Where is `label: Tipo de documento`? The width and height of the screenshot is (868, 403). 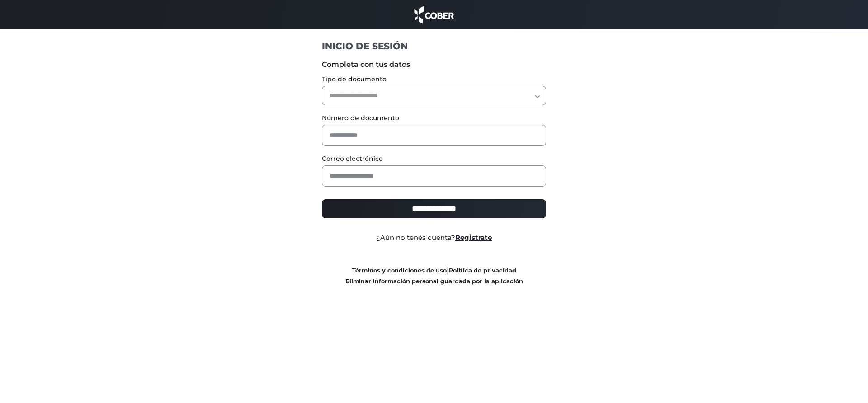
label: Tipo de documento is located at coordinates (434, 79).